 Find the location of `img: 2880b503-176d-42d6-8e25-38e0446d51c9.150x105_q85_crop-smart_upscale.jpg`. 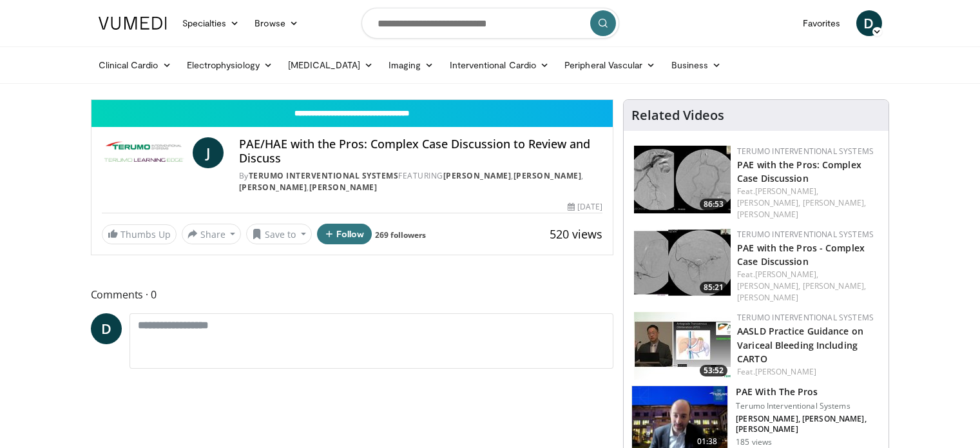

img: 2880b503-176d-42d6-8e25-38e0446d51c9.150x105_q85_crop-smart_upscale.jpg is located at coordinates (682, 262).